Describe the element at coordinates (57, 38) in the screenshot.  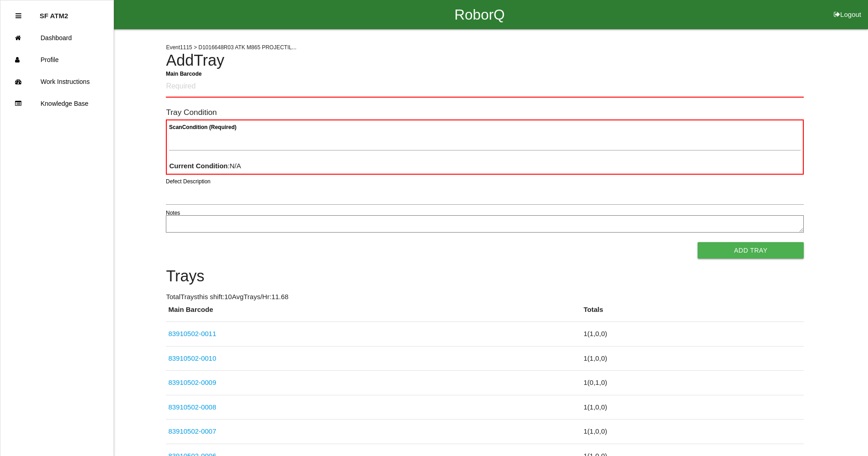
I see `a: Dashboard` at that location.